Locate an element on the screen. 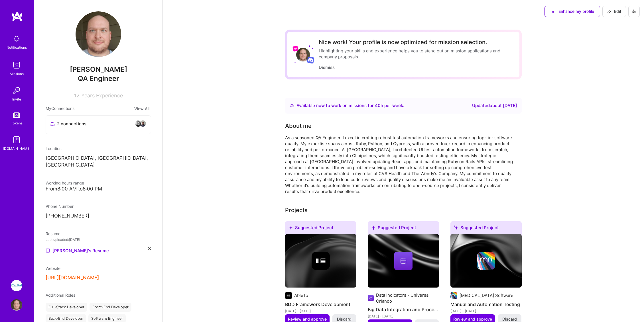 The height and width of the screenshot is (322, 644). button: Enhance my profile is located at coordinates (572, 11).